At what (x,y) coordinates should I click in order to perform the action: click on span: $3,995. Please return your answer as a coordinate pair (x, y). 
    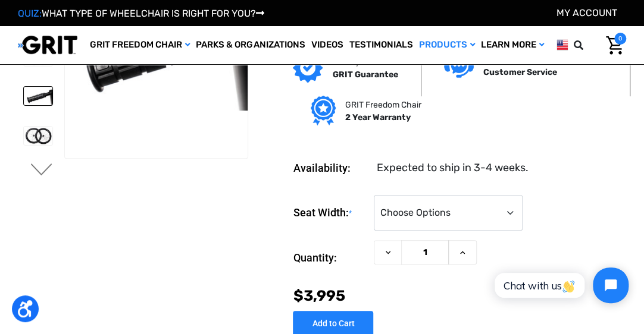
    Looking at the image, I should click on (318, 295).